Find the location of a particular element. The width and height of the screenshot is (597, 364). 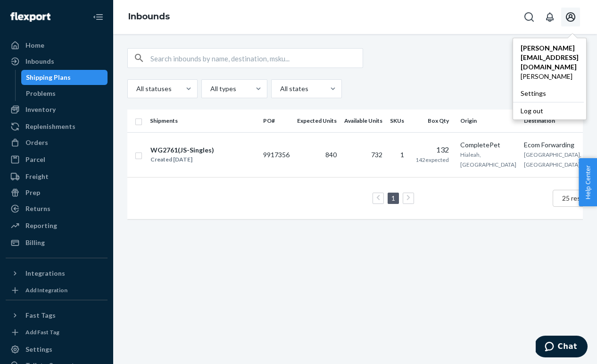

span: 1 is located at coordinates (402, 154).